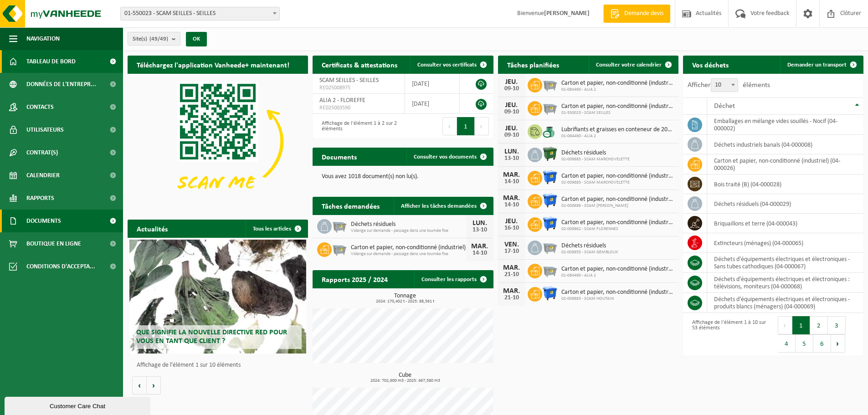 The height and width of the screenshot is (415, 868). Describe the element at coordinates (349, 81) in the screenshot. I see `span: SCAM SEILLES - SEILLES` at that location.